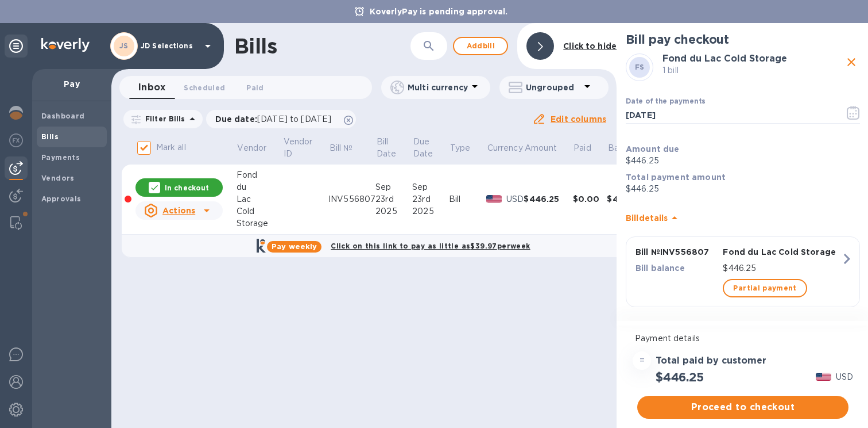 This screenshot has height=428, width=868. Describe the element at coordinates (124, 45) in the screenshot. I see `b: JS` at that location.